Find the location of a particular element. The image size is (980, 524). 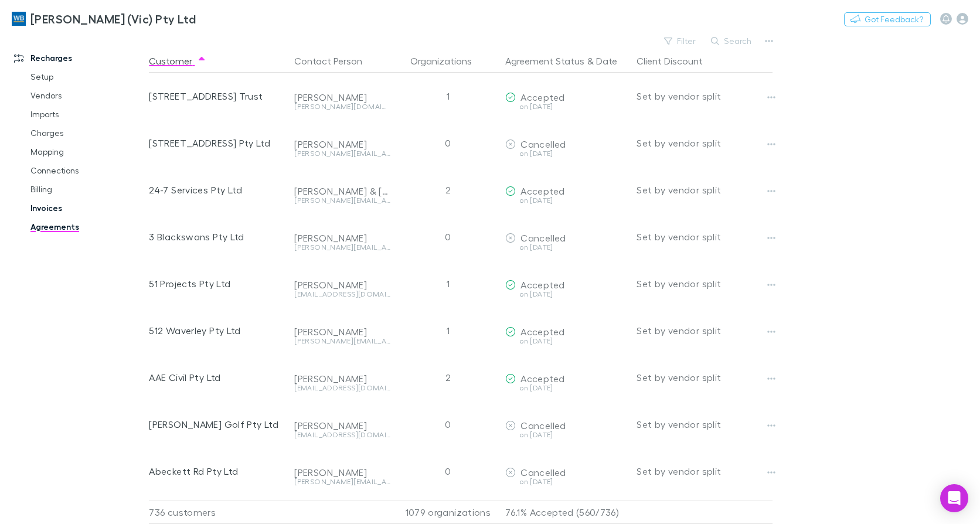

p: 76.1% Accepted (560/736) is located at coordinates (566, 512).